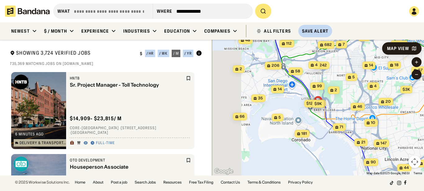 The image size is (424, 191). I want to click on div: Experience, so click(95, 31).